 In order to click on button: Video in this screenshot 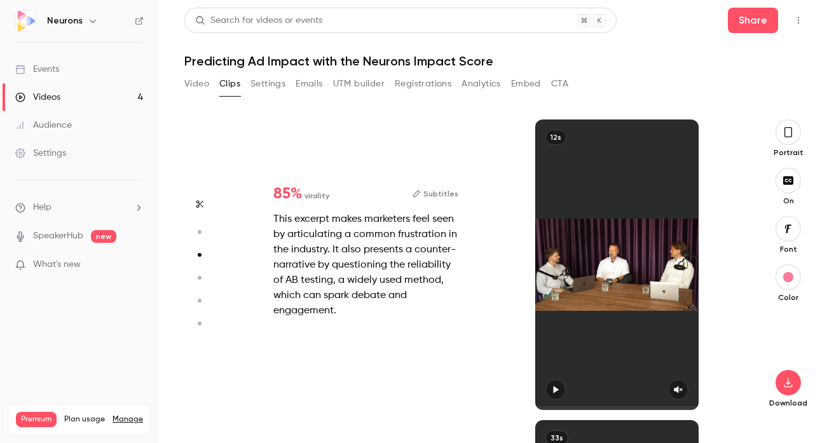, I will do `click(196, 84)`.